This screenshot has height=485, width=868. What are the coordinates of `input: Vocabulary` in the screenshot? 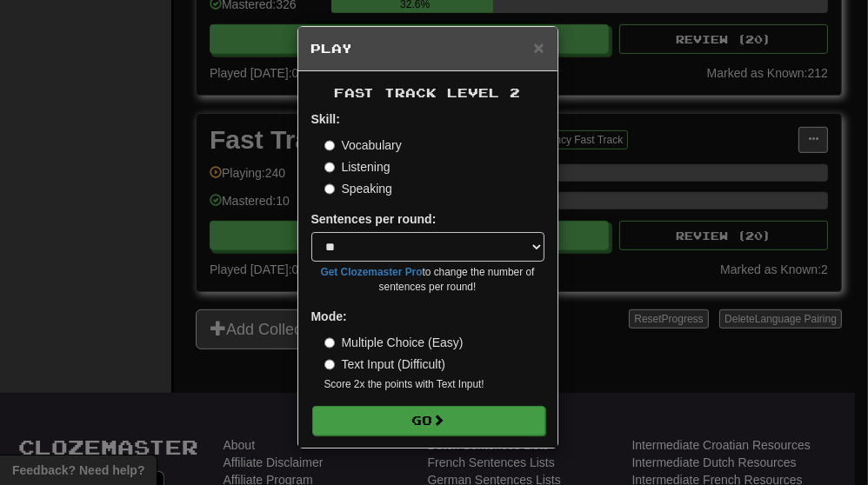 It's located at (330, 145).